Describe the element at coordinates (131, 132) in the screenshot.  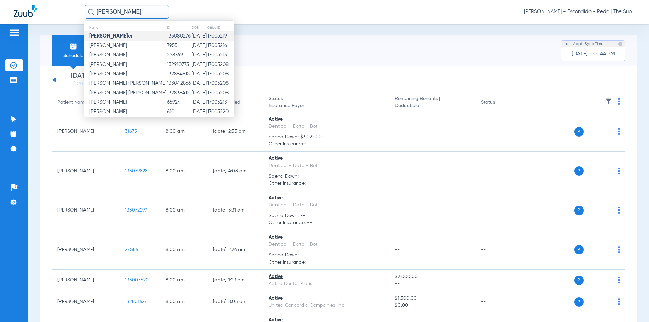
I see `span: 31675` at that location.